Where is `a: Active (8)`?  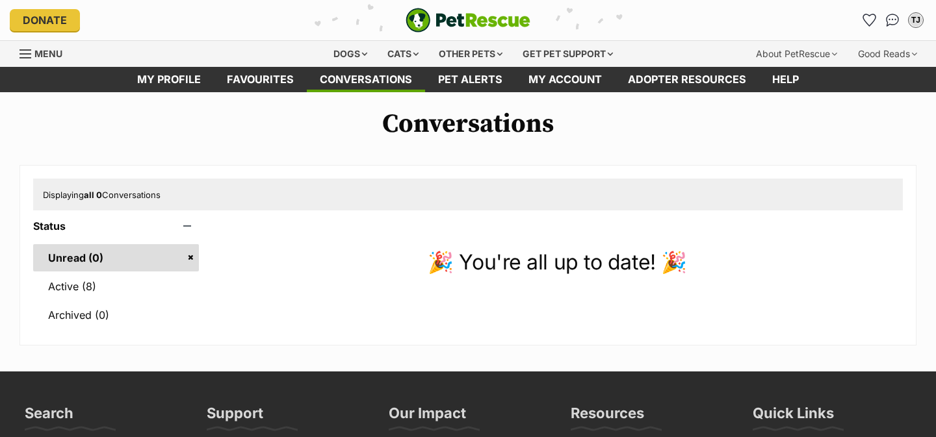
a: Active (8) is located at coordinates (116, 287).